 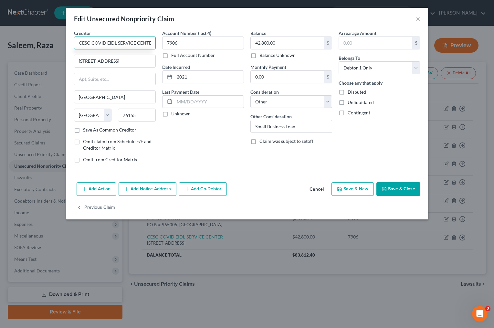 What do you see at coordinates (357, 33) in the screenshot?
I see `label: Arrearage Amount` at bounding box center [357, 33].